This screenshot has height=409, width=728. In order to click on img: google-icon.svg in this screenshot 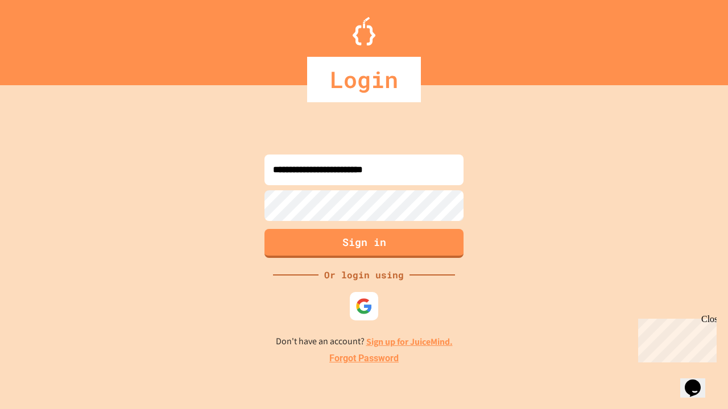, I will do `click(364, 307)`.